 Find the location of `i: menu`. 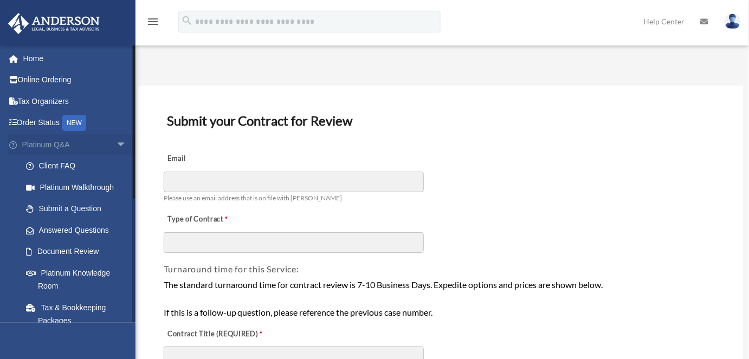

i: menu is located at coordinates (153, 22).